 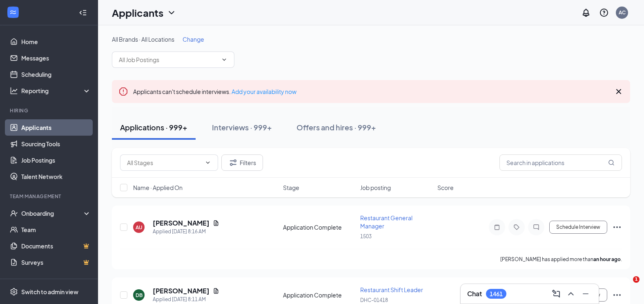 I want to click on svg: ComposeMessage, so click(x=556, y=294).